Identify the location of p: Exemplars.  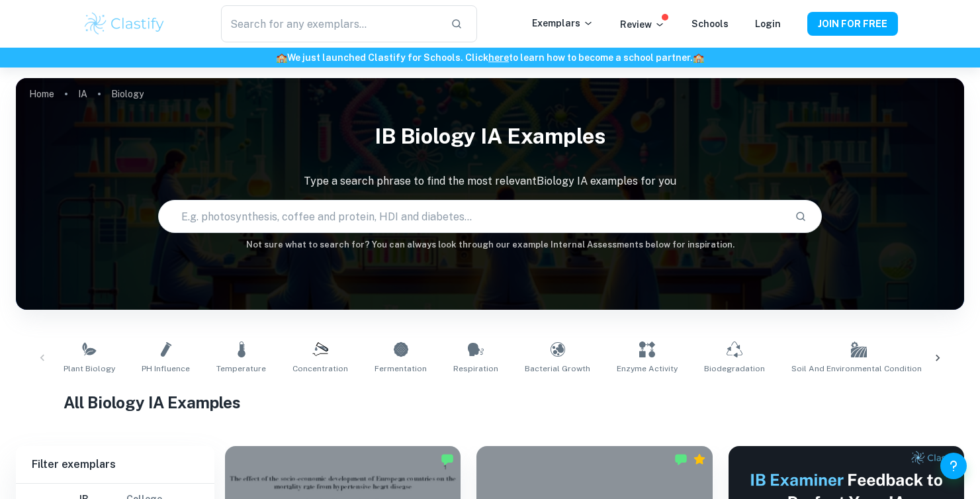
(563, 23).